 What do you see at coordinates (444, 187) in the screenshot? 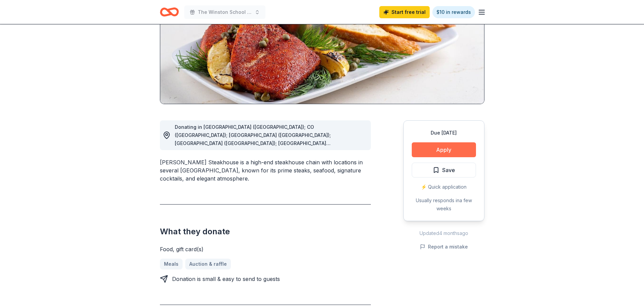
I see `div: ⚡️ Quick application` at bounding box center [444, 187].